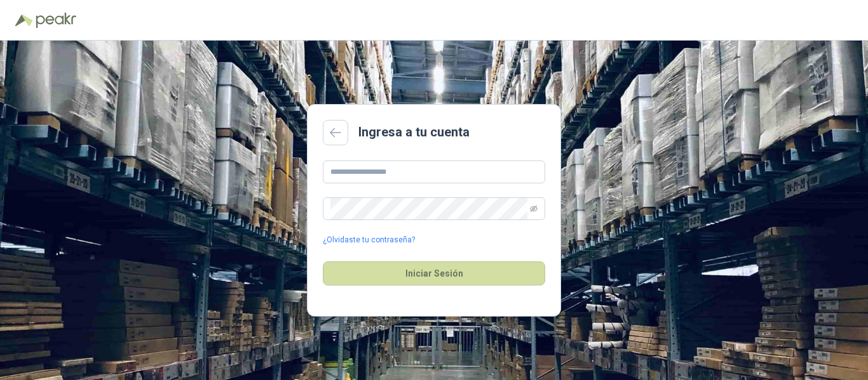  I want to click on img: Logo, so click(24, 20).